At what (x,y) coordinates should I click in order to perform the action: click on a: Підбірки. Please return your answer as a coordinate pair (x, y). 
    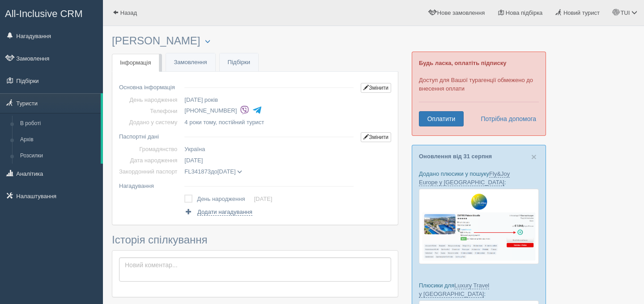
    Looking at the image, I should click on (239, 62).